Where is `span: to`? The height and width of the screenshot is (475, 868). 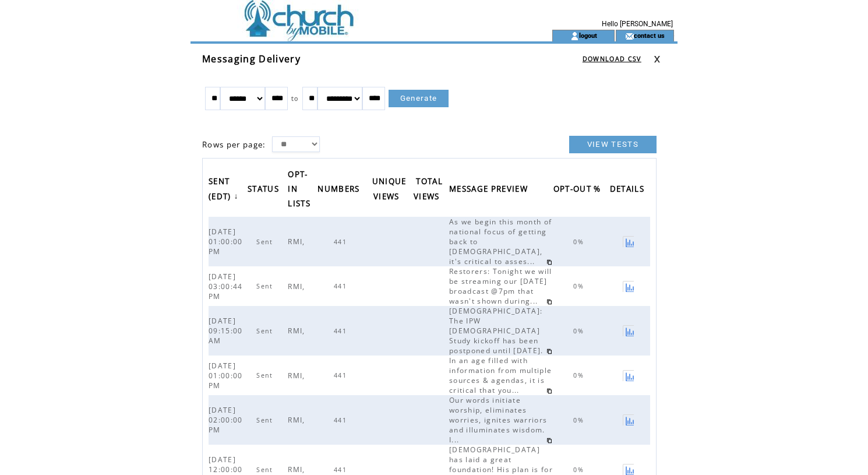
span: to is located at coordinates (294, 99).